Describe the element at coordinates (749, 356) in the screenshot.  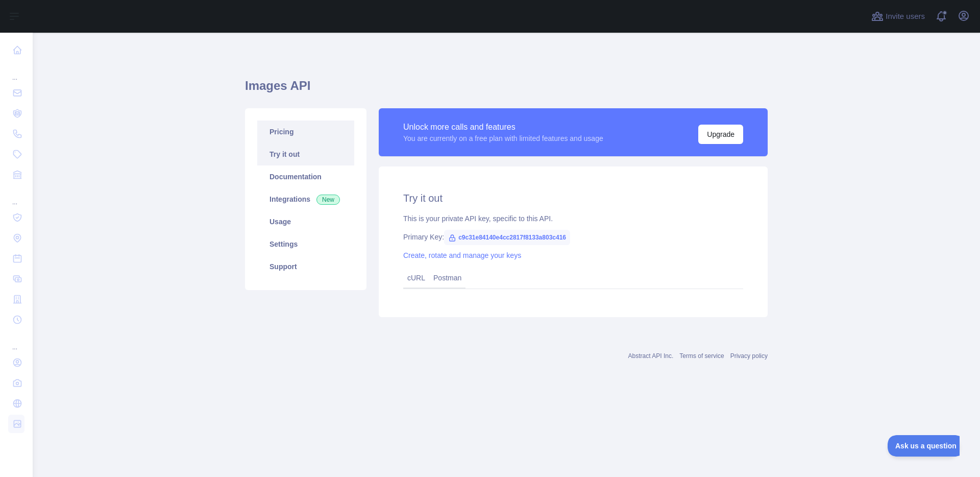
I see `a: Privacy policy` at that location.